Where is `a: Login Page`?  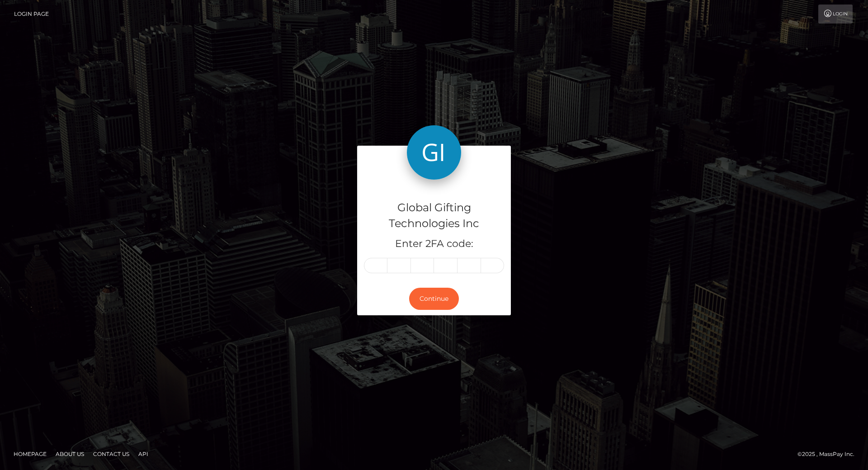
a: Login Page is located at coordinates (31, 14).